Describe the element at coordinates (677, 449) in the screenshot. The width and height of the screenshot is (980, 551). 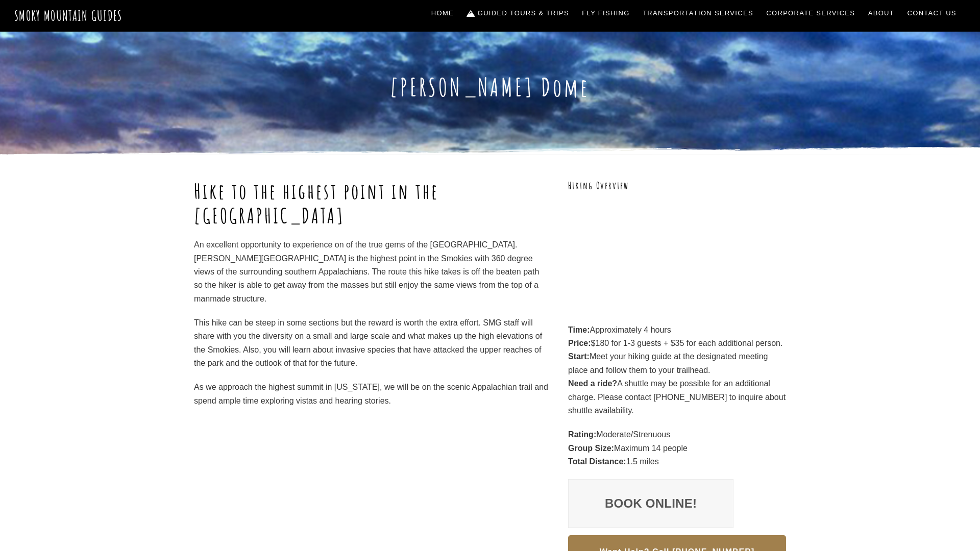
I see `p: Moderate/Strenuous Maximum 14 people 1.5 miles` at that location.